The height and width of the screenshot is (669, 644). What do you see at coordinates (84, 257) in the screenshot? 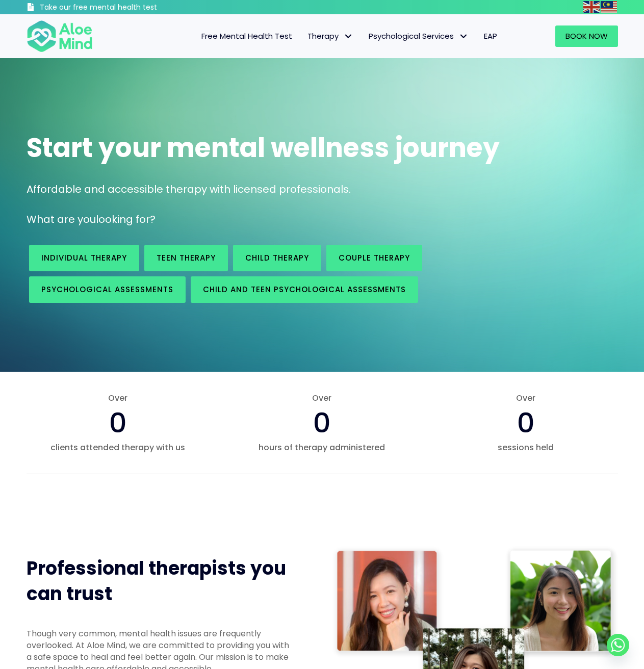
I see `span: Individual therapy` at bounding box center [84, 257].